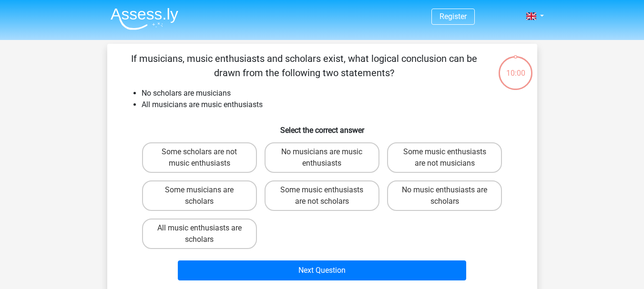 The height and width of the screenshot is (289, 644). What do you see at coordinates (304, 66) in the screenshot?
I see `p: If musicians, music enthusiasts and scholars exist, what logical conclusion can be drawn from the...` at bounding box center [304, 66].